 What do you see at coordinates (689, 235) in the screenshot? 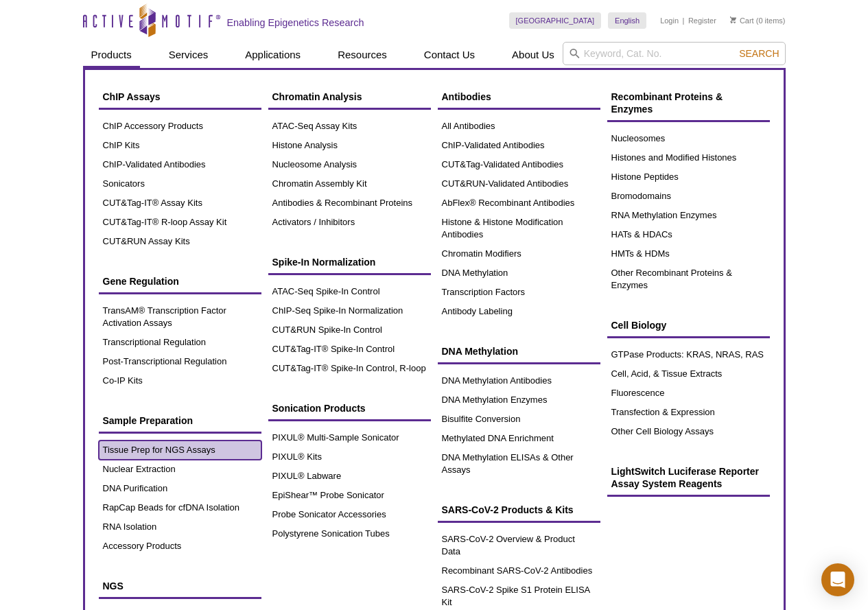
I see `a: HATs & HDACs` at bounding box center [689, 235].